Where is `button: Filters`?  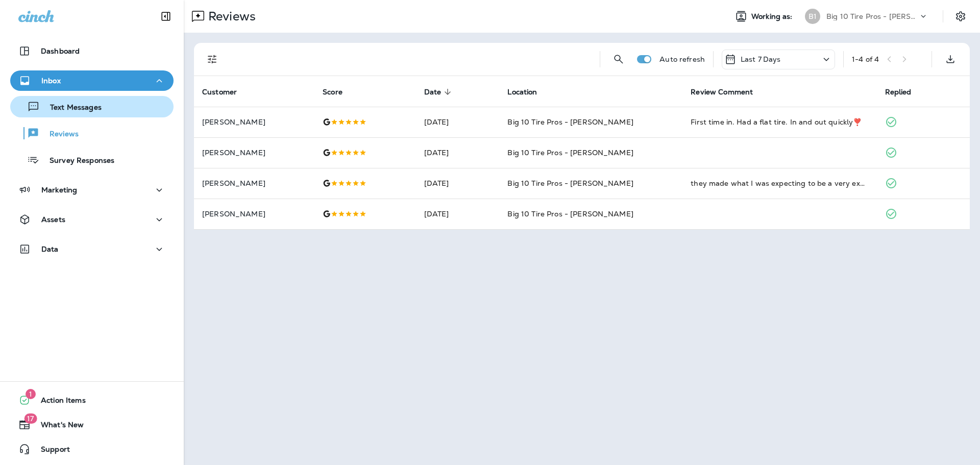 button: Filters is located at coordinates (213, 59).